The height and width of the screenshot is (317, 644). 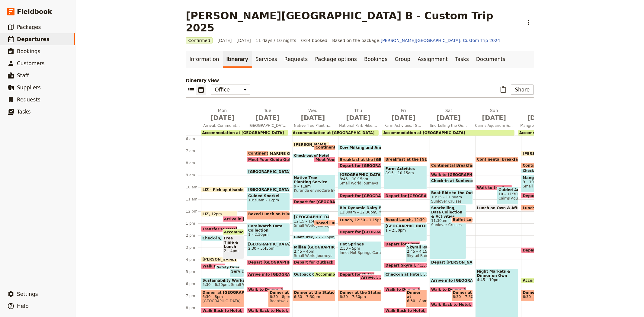 What do you see at coordinates (314, 191) in the screenshot?
I see `span: Kuranda enviroCare Inc` at bounding box center [314, 191].